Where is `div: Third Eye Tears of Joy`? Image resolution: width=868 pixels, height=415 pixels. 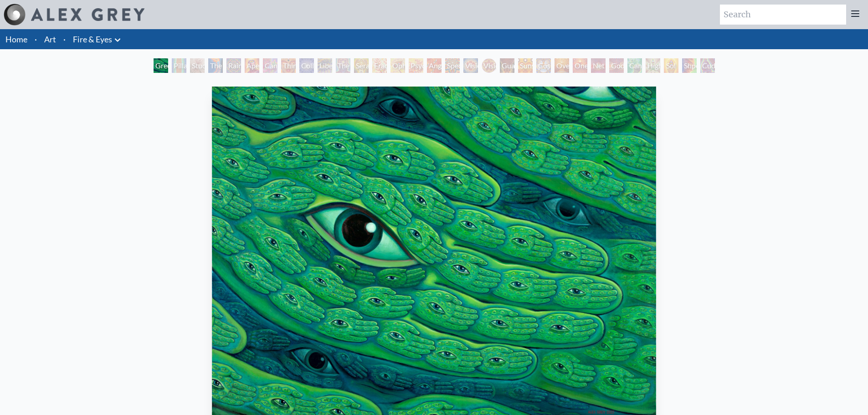 div: Third Eye Tears of Joy is located at coordinates (288, 66).